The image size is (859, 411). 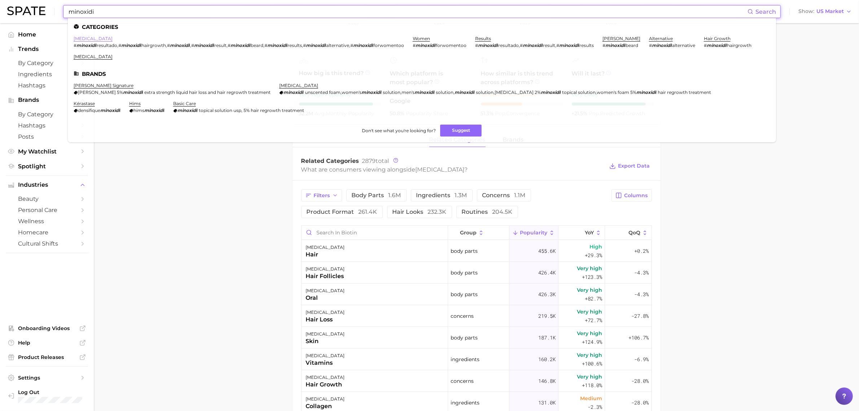 I want to click on span: 219.5k, so click(x=547, y=316).